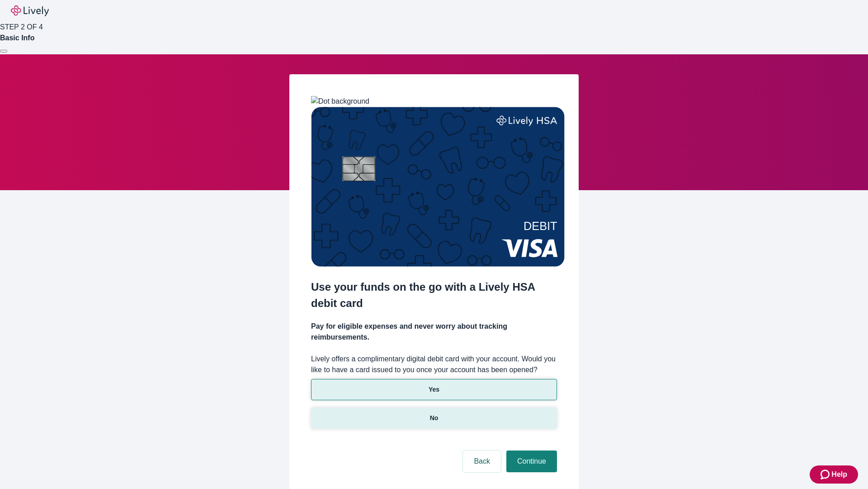 This screenshot has width=868, height=489. I want to click on h2: Use your funds on the go with a Lively HSA debit card, so click(434, 295).